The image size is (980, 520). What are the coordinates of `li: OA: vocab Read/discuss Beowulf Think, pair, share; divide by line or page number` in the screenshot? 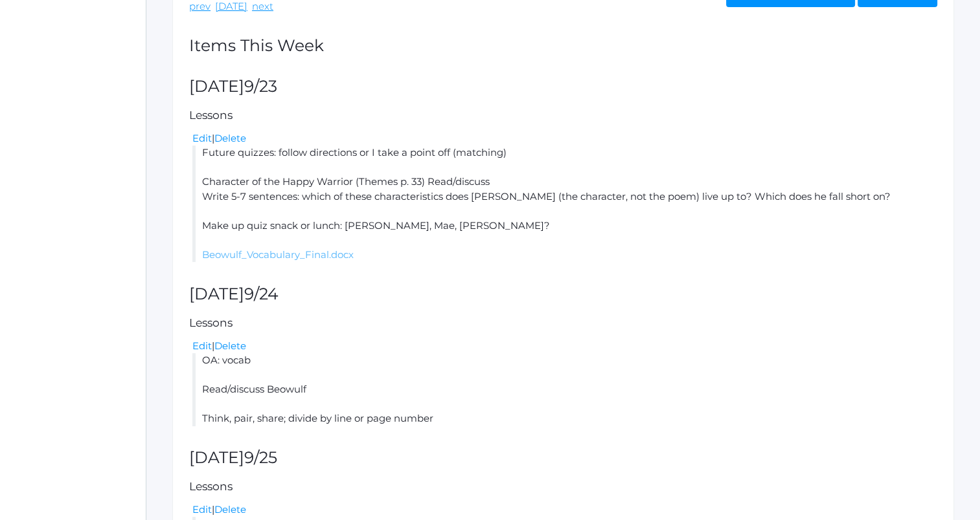 It's located at (564, 390).